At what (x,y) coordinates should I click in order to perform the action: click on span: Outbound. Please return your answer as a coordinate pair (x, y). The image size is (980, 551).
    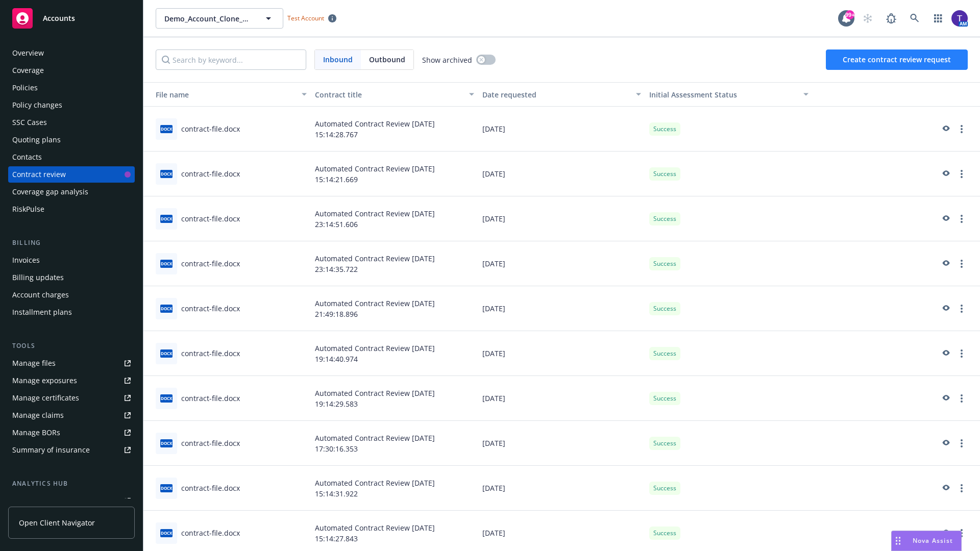
    Looking at the image, I should click on (387, 59).